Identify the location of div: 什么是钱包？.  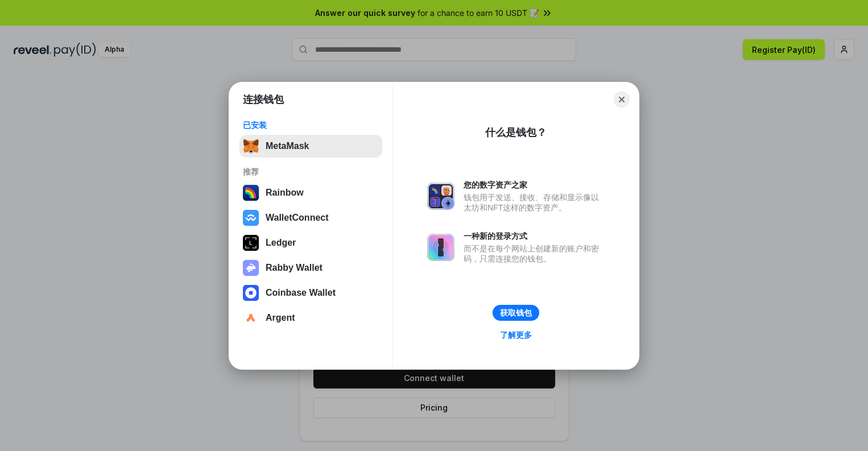
(516, 132).